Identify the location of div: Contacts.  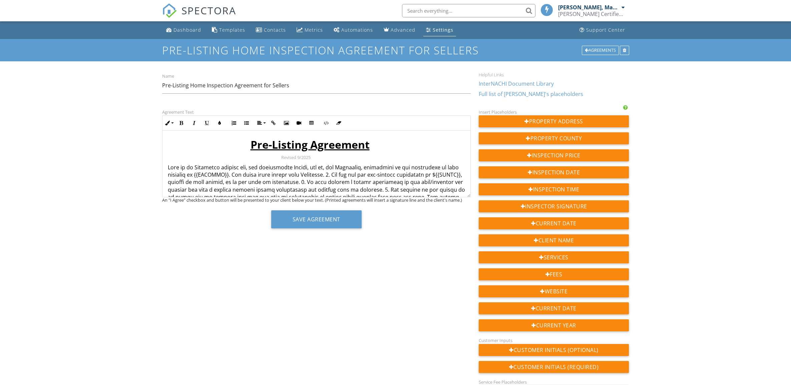
(275, 30).